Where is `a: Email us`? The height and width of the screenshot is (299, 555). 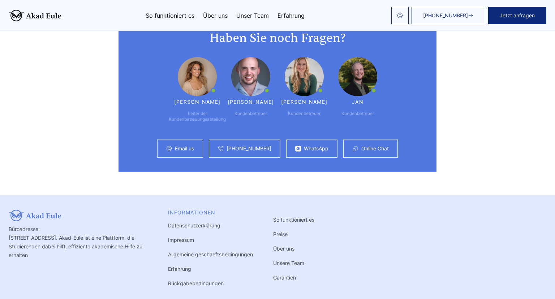
a: Email us is located at coordinates (184, 149).